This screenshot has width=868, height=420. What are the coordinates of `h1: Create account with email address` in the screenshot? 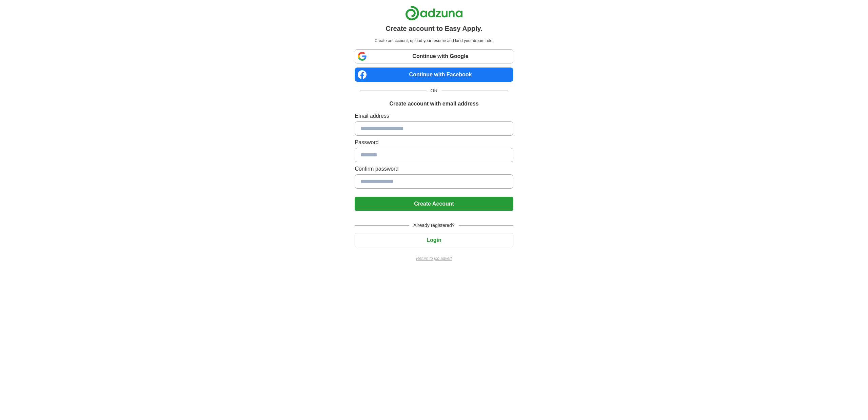 It's located at (434, 104).